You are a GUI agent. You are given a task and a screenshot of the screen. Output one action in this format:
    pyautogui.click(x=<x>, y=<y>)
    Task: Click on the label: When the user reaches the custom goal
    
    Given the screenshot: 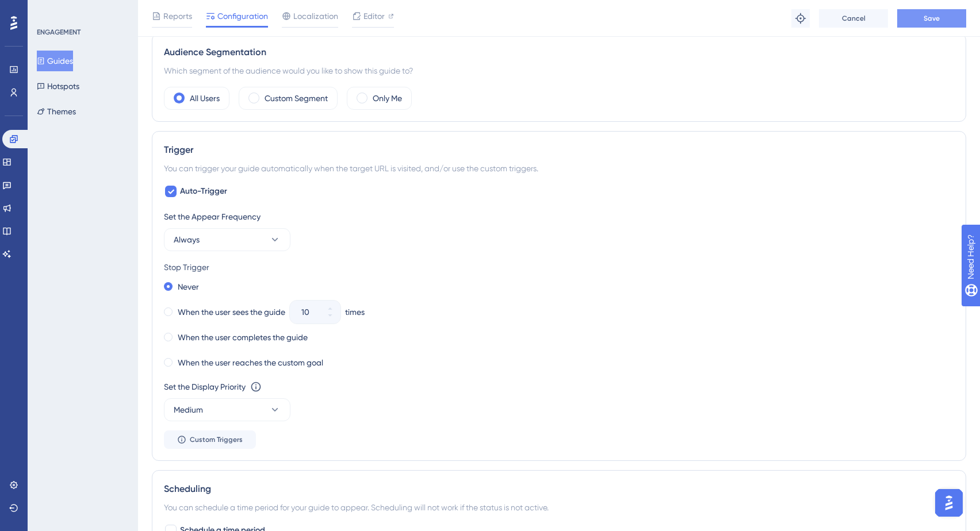 What is the action you would take?
    pyautogui.click(x=250, y=363)
    